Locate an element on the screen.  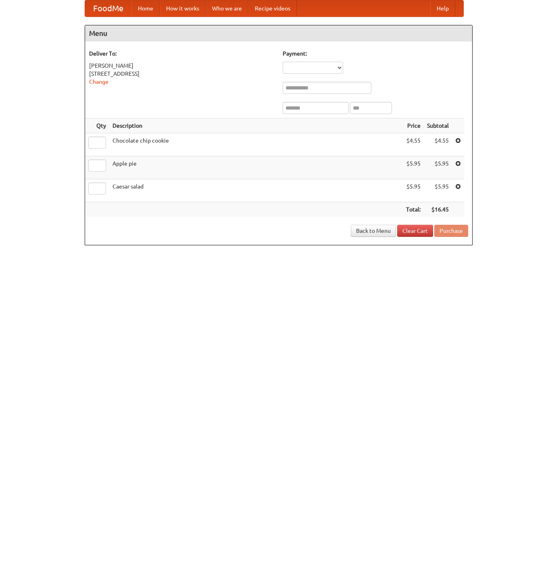
h4: Menu is located at coordinates (279, 33).